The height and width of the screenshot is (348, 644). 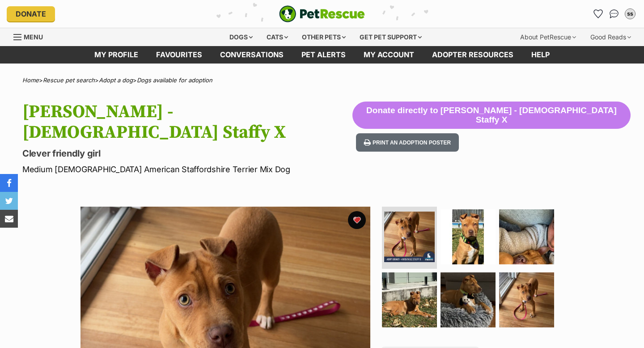 What do you see at coordinates (391, 37) in the screenshot?
I see `div: Get pet support` at bounding box center [391, 37].